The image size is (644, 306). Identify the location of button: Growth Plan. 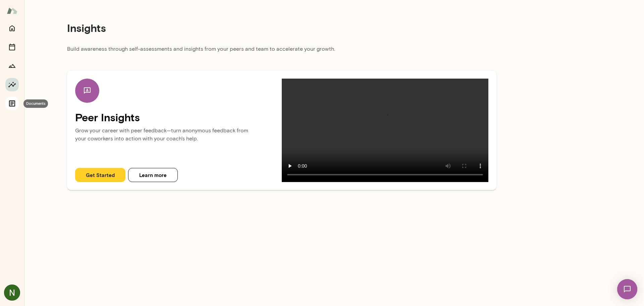
(12, 66).